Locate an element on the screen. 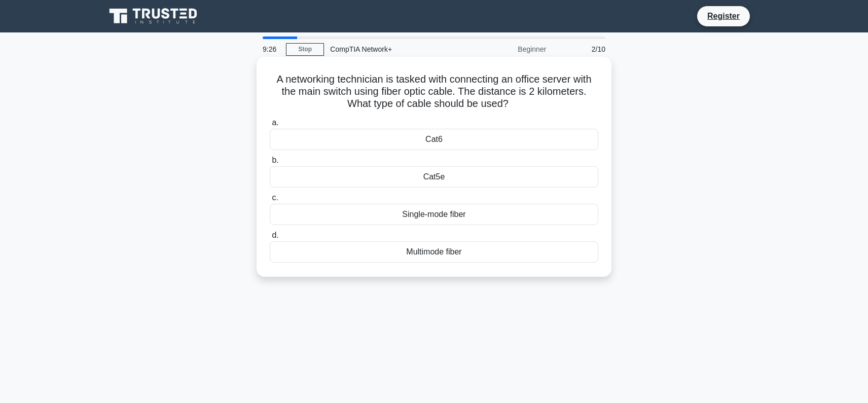 The width and height of the screenshot is (868, 403). div: 2/10 is located at coordinates (581, 49).